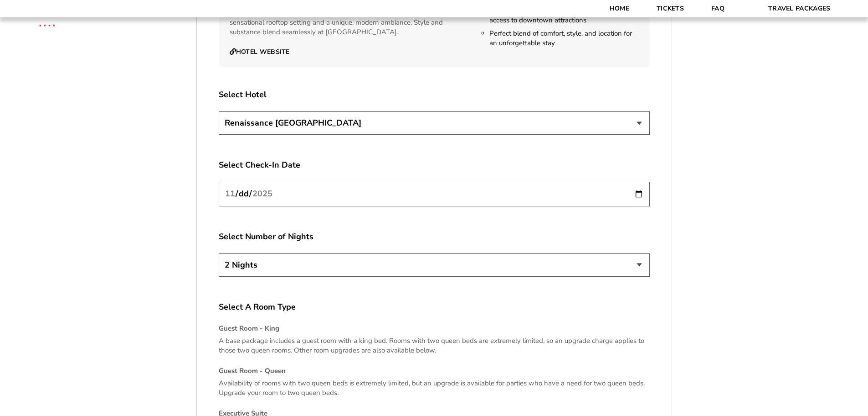 Image resolution: width=868 pixels, height=416 pixels. Describe the element at coordinates (564, 38) in the screenshot. I see `li: Perfect blend of comfort, style, and location for an unforgettable stay` at that location.